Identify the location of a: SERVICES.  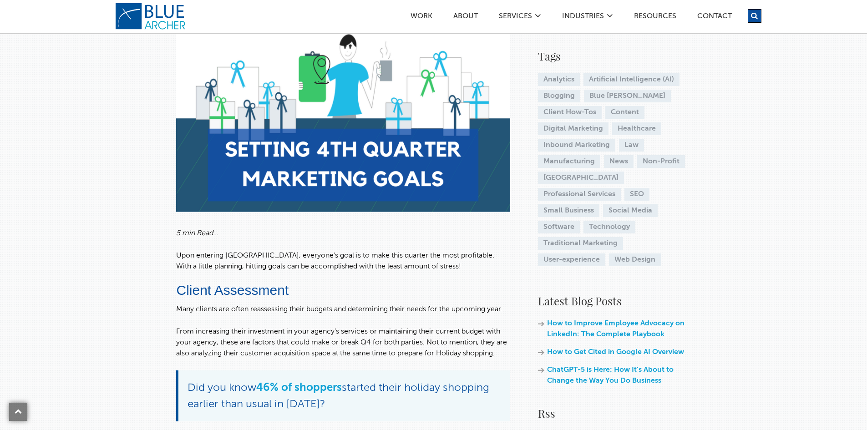
(515, 17).